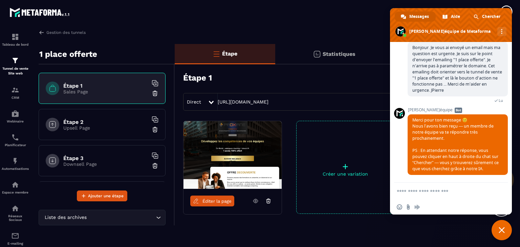 The height and width of the screenshot is (247, 520). What do you see at coordinates (42, 33) in the screenshot?
I see `img: arrow` at bounding box center [42, 33].